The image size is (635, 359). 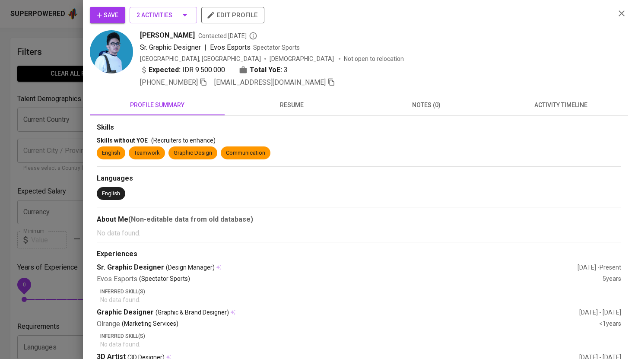 I want to click on span: 3, so click(x=286, y=70).